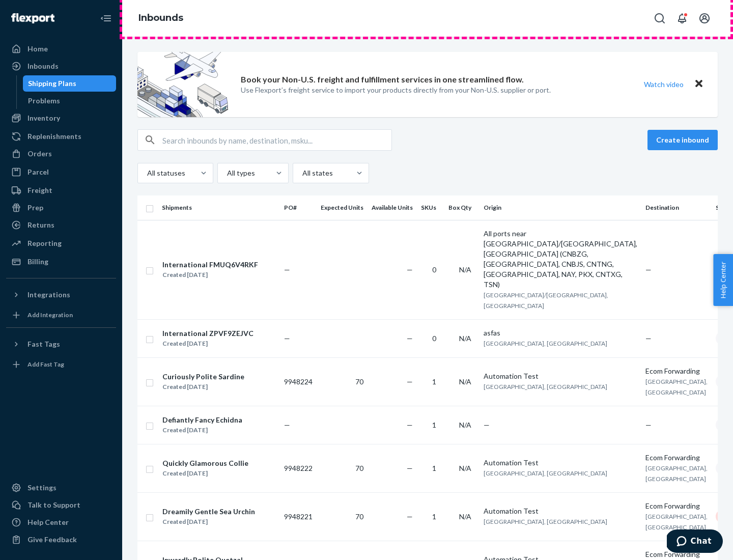  What do you see at coordinates (48, 522) in the screenshot?
I see `div: Help Center` at bounding box center [48, 522].